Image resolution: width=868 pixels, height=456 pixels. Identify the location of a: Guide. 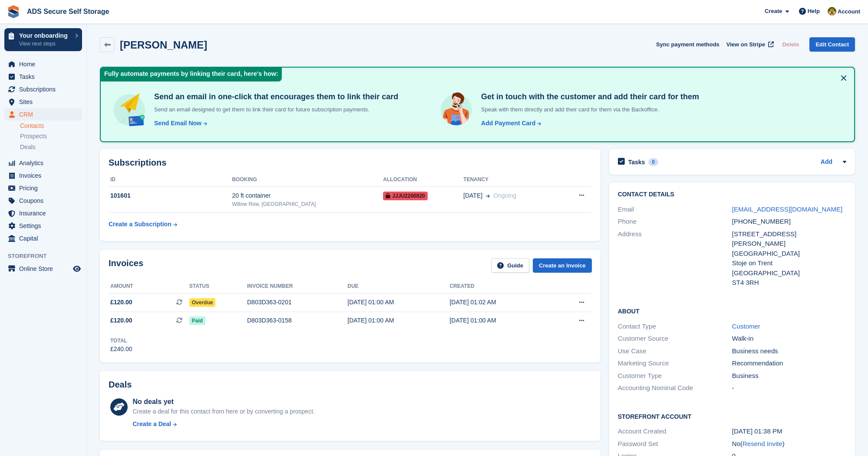
(510, 266).